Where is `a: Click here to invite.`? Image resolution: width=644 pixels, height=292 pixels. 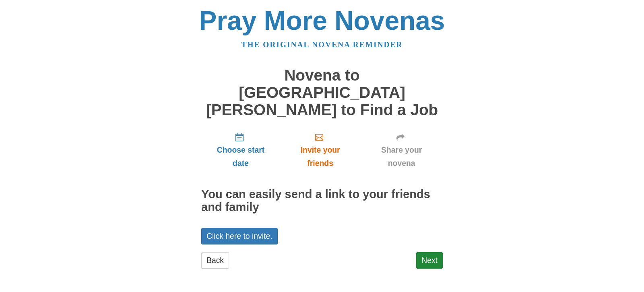 a: Click here to invite. is located at coordinates (240, 236).